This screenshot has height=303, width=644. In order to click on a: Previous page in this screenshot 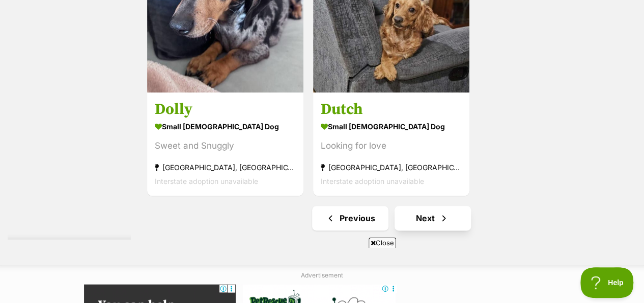, I will do `click(351, 217)`.